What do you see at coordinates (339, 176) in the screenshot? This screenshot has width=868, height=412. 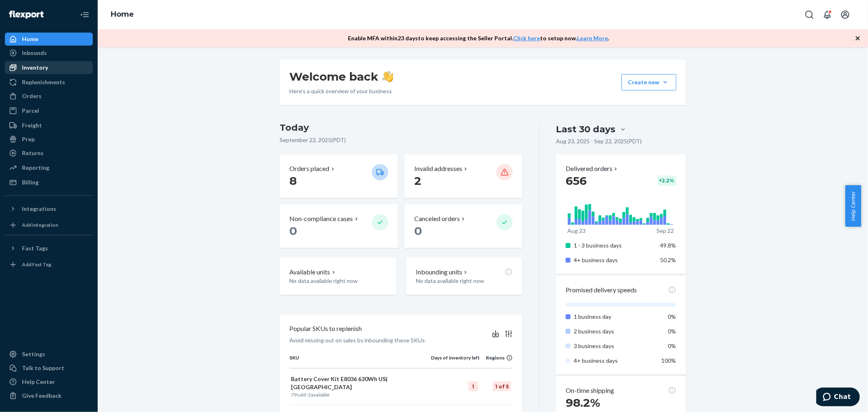 I see `button: Orders placed 8` at bounding box center [339, 176].